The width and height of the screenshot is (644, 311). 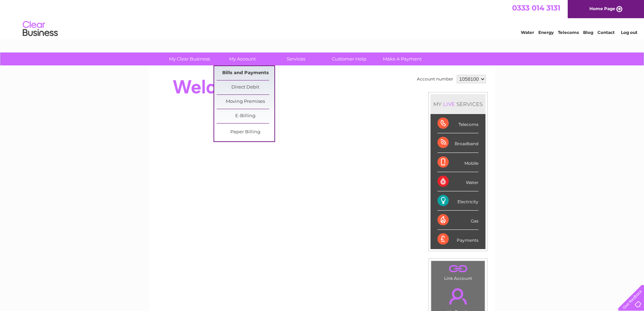 I want to click on td: Link Account, so click(x=458, y=272).